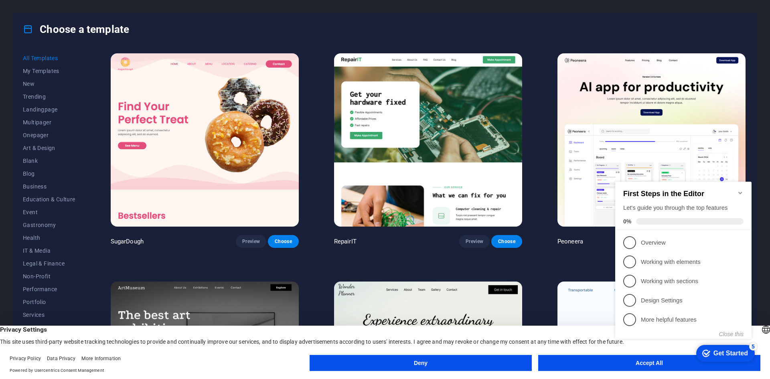 This screenshot has width=770, height=379. What do you see at coordinates (49, 263) in the screenshot?
I see `span: Legal & Finance` at bounding box center [49, 263].